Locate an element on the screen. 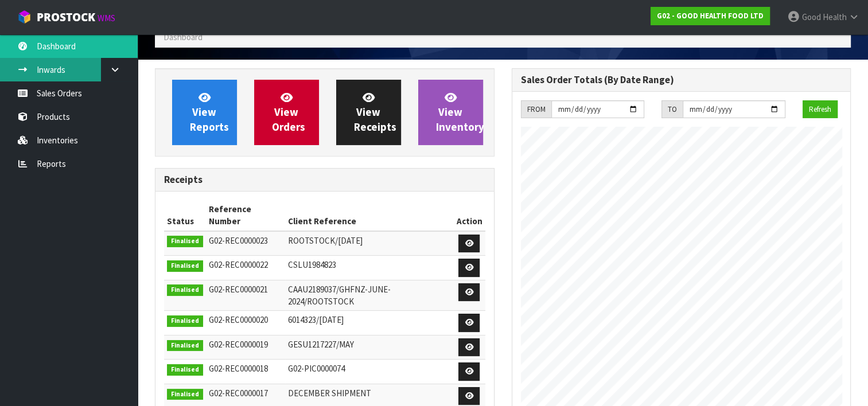  span: View Inventory is located at coordinates (460, 112).